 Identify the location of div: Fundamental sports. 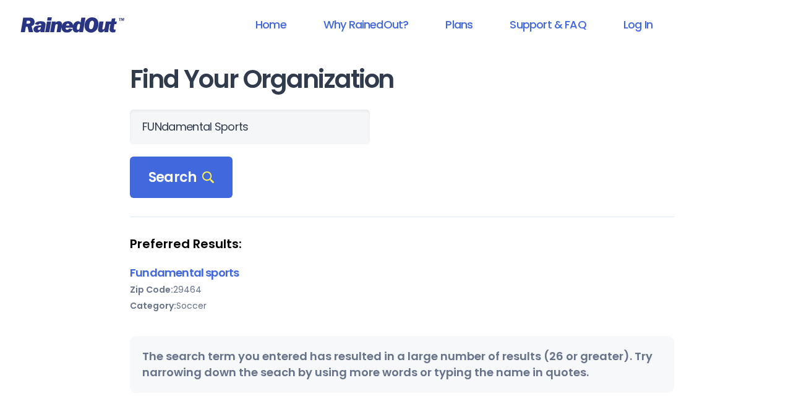
(402, 272).